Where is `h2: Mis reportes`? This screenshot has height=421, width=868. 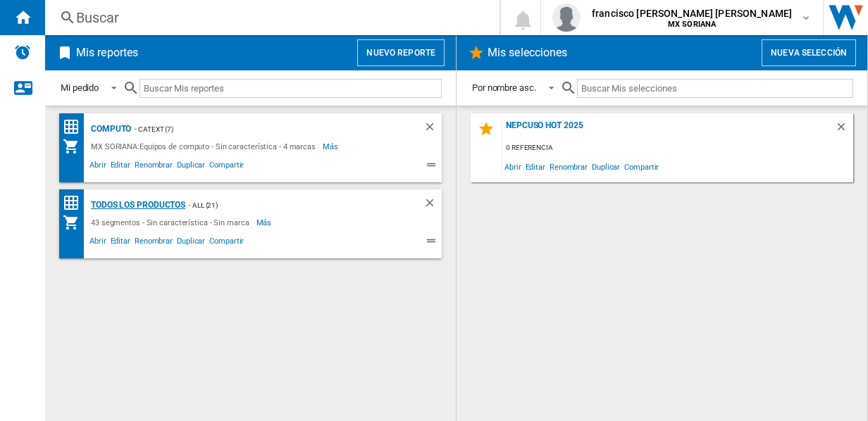 h2: Mis reportes is located at coordinates (107, 53).